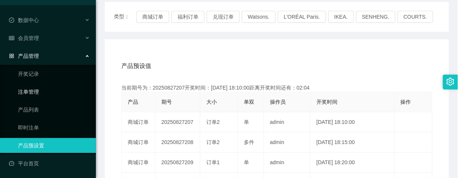 This screenshot has width=458, height=178. What do you see at coordinates (178, 143) in the screenshot?
I see `td: 20250827208` at bounding box center [178, 143].